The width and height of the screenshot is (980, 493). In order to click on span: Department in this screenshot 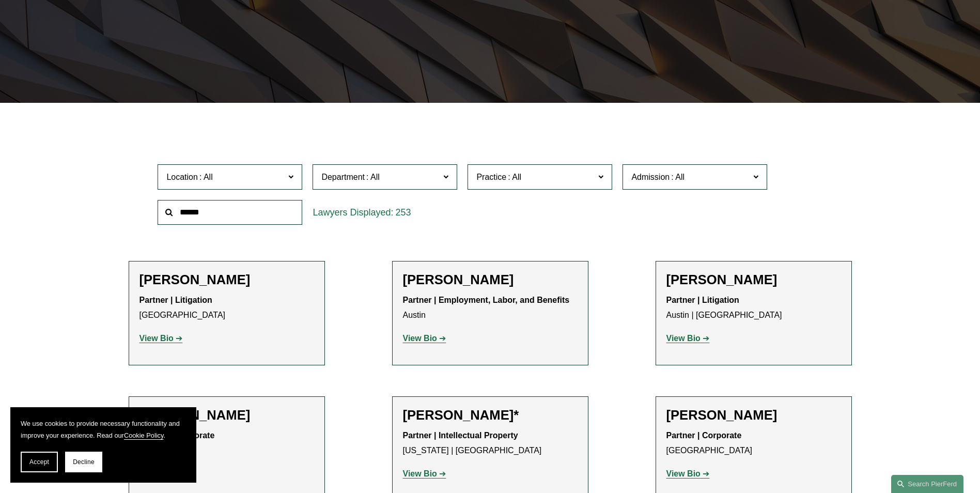, I will do `click(343, 177)`.